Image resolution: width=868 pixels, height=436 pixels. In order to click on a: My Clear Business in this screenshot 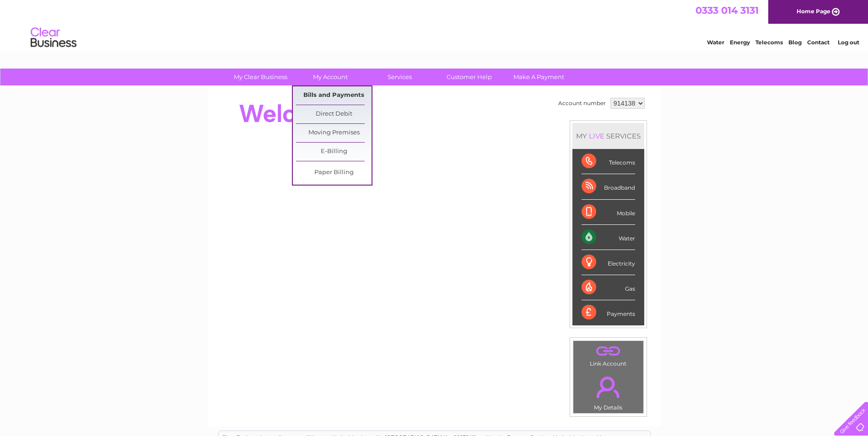, I will do `click(260, 76)`.